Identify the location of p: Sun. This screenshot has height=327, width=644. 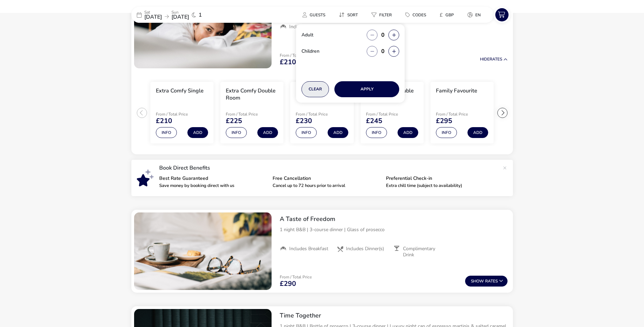
(181, 12).